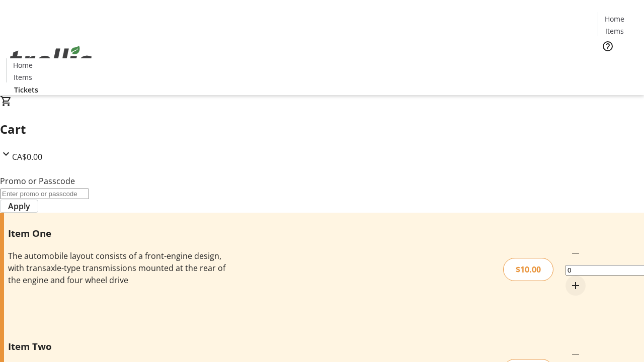 This screenshot has width=644, height=362. What do you see at coordinates (117, 268) in the screenshot?
I see `div: The automobile layout consists of a front-engine design, with transaxle-type transmissions mounte...` at bounding box center [117, 268].